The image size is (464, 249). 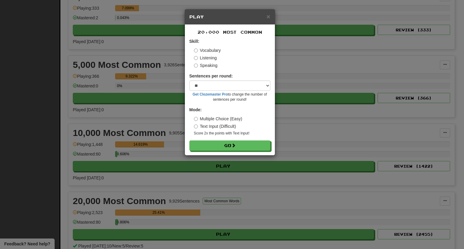 I want to click on button: Go, so click(x=230, y=146).